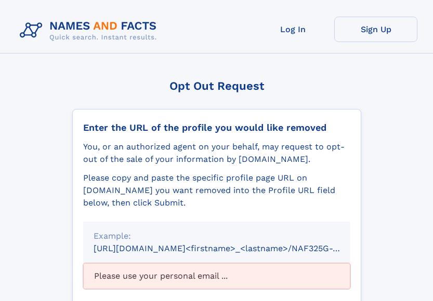 The height and width of the screenshot is (301, 433). What do you see at coordinates (217, 86) in the screenshot?
I see `div: Opt Out Request` at bounding box center [217, 86].